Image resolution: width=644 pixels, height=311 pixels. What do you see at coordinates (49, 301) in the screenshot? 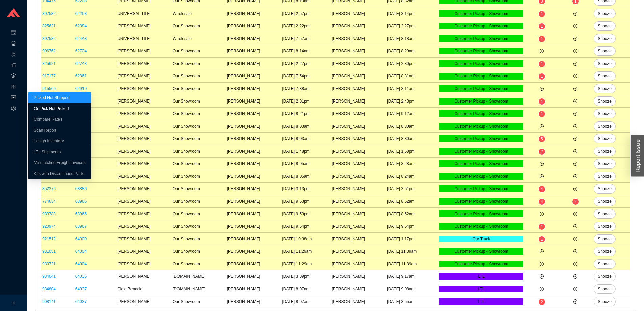
I see `a: 908141` at bounding box center [49, 301].